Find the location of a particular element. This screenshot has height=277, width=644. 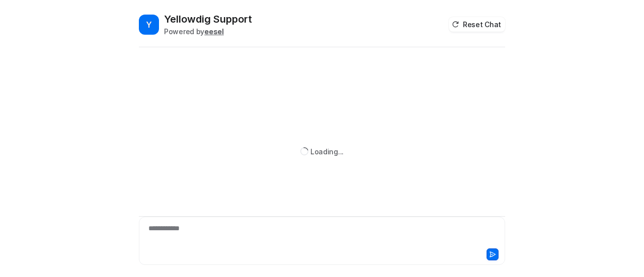

div: Loading... is located at coordinates (327, 151).